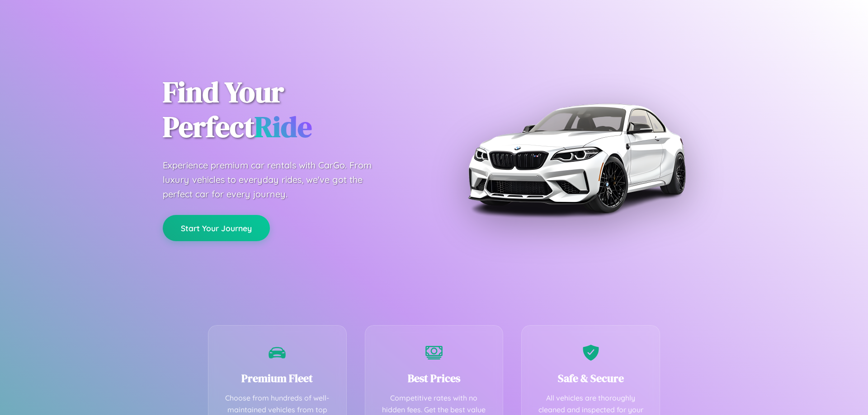 The image size is (868, 415). What do you see at coordinates (283, 127) in the screenshot?
I see `span: Ride` at bounding box center [283, 127].